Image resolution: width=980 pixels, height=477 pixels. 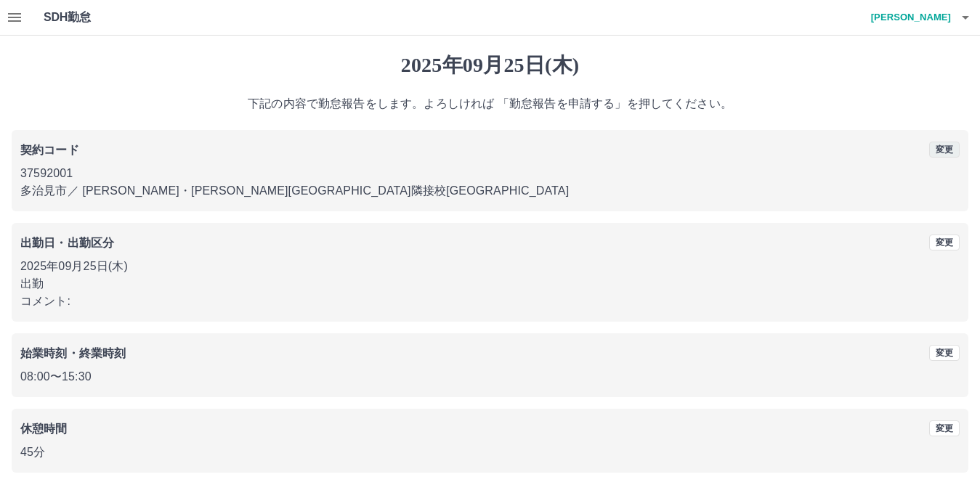 I want to click on b: 休憩時間, so click(x=43, y=429).